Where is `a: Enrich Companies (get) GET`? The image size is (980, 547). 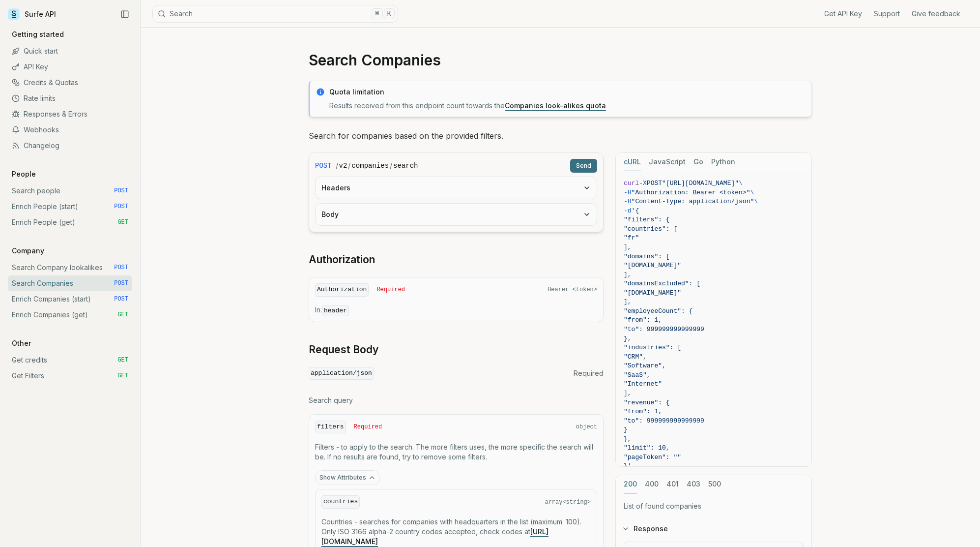 a: Enrich Companies (get) GET is located at coordinates (70, 315).